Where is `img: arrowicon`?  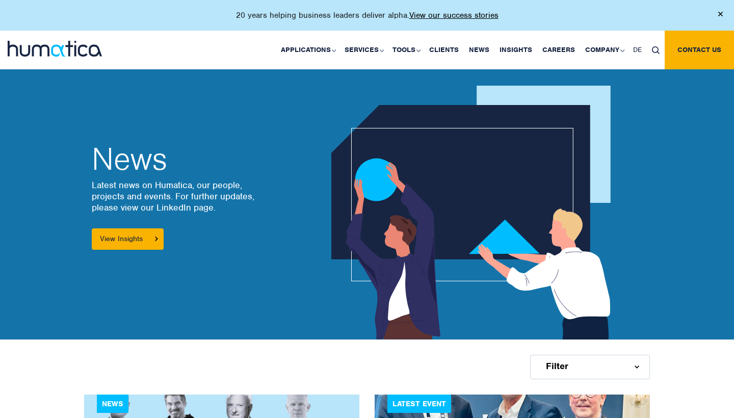 img: arrowicon is located at coordinates (156, 239).